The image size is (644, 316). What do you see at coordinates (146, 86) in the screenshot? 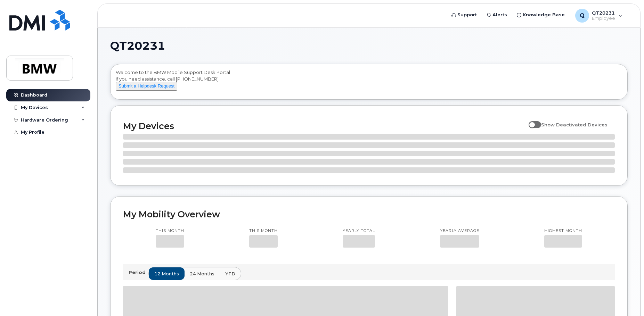
I see `button: Submit a Helpdesk Request` at bounding box center [146, 86].